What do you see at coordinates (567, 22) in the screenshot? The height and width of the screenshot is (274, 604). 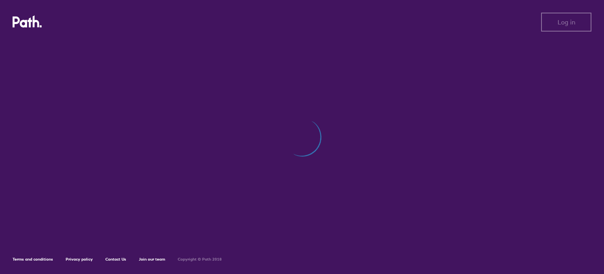 I see `span: Log in` at bounding box center [567, 22].